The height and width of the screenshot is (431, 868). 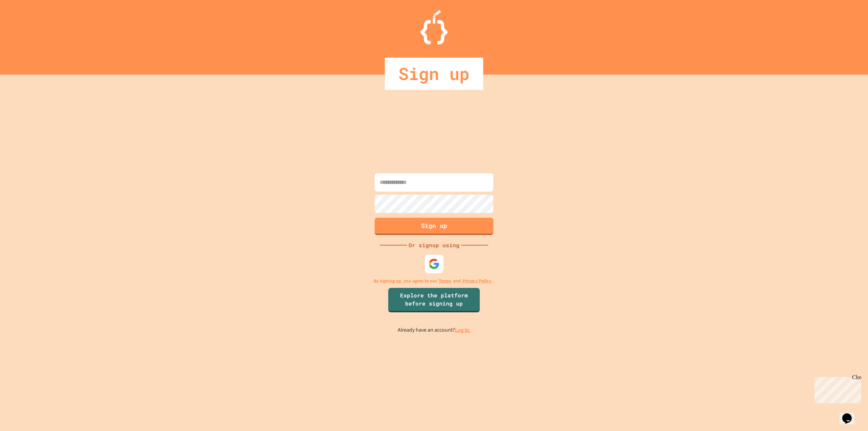 I want to click on p: By signing up, you agree to our and ., so click(x=434, y=281).